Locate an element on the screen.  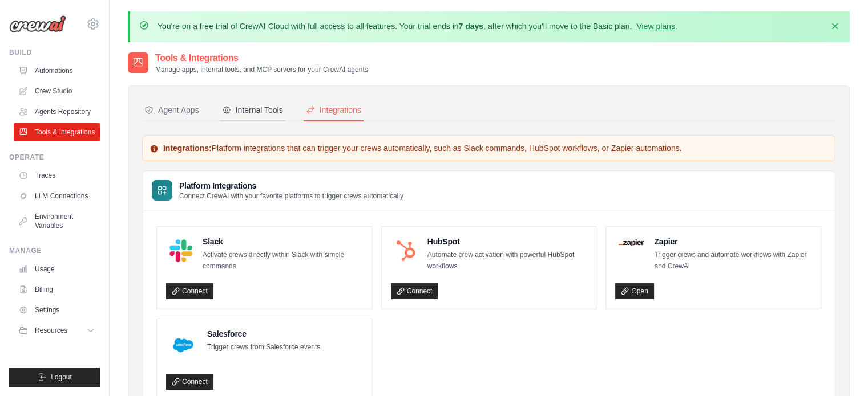
a: Automations is located at coordinates (56, 70).